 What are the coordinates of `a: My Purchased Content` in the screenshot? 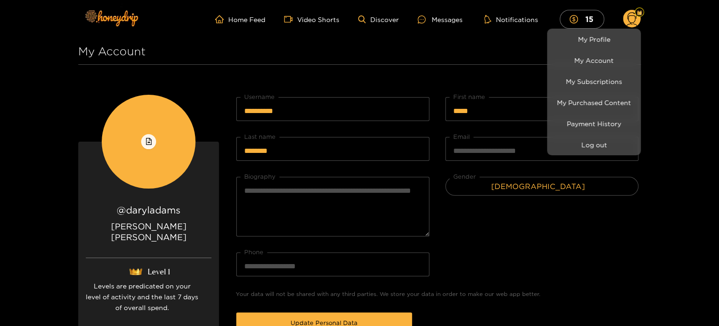 It's located at (594, 102).